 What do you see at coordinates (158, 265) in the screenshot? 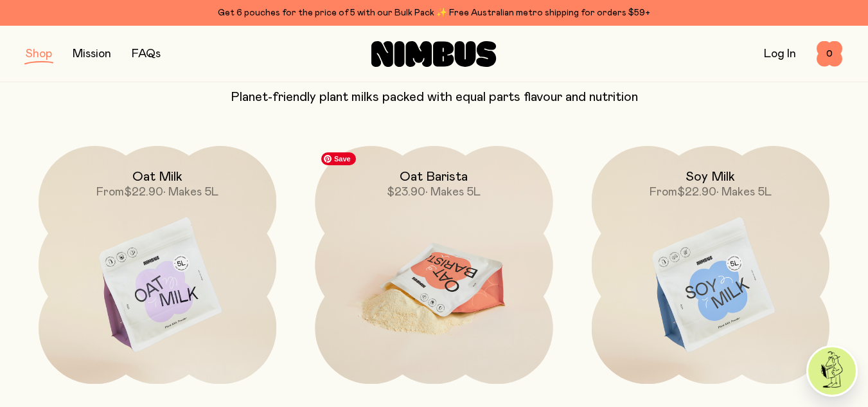
I see `a: Oat MilkFrom$22.90• Makes 5L` at bounding box center [158, 265].